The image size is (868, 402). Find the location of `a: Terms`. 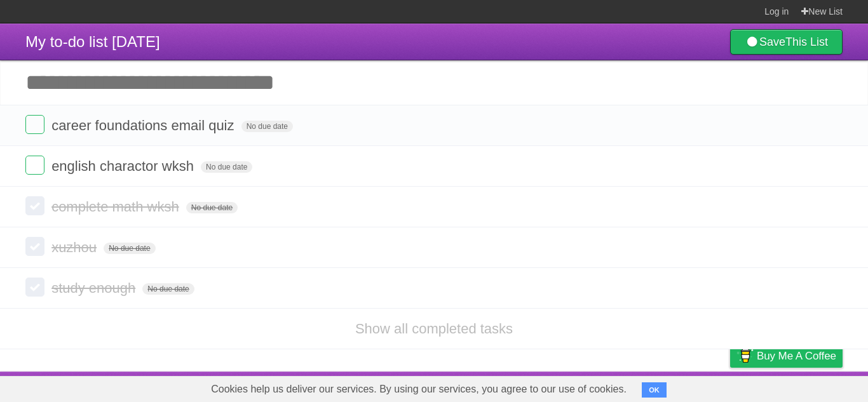

a: Terms is located at coordinates (684, 387).